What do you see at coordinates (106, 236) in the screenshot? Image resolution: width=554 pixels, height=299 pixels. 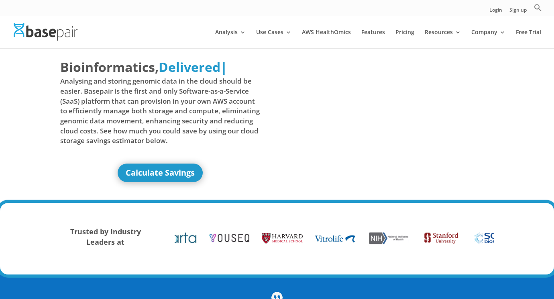 I see `strong: Trusted by Industry Leaders at` at bounding box center [106, 236].